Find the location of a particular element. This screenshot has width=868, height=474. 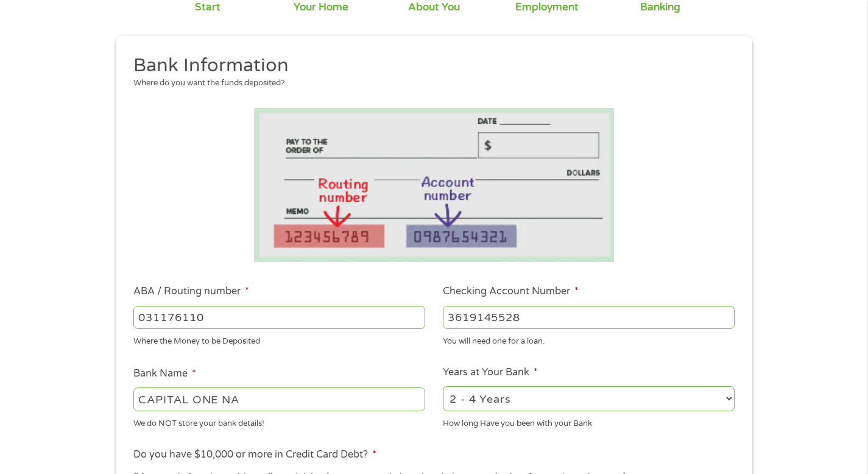

input: 345634636 is located at coordinates (588, 318).